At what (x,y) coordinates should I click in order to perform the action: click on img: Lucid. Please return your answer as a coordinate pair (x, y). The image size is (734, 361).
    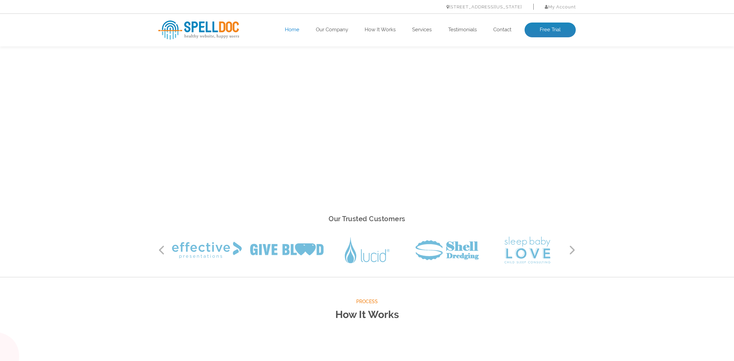
    Looking at the image, I should click on (367, 250).